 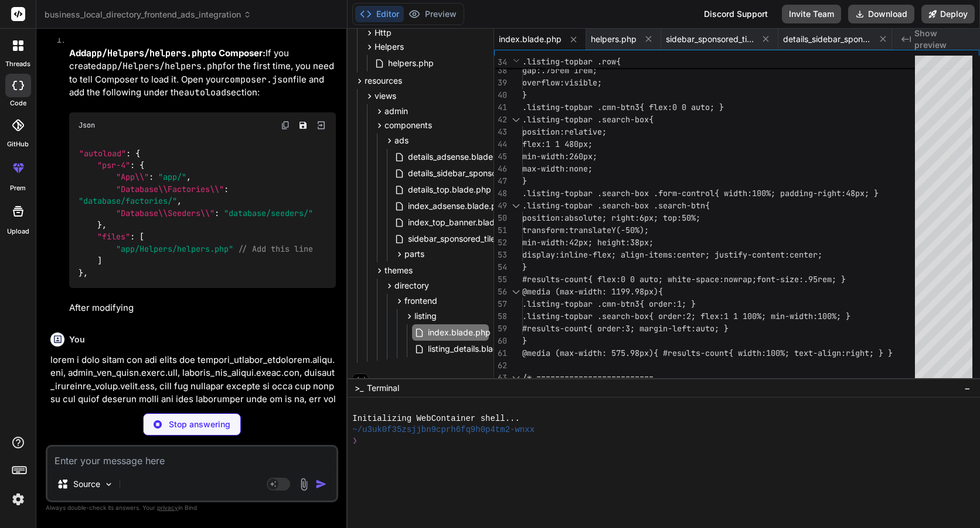 What do you see at coordinates (558, 144) in the screenshot?
I see `span: flex:1 1 480px;` at bounding box center [558, 144].